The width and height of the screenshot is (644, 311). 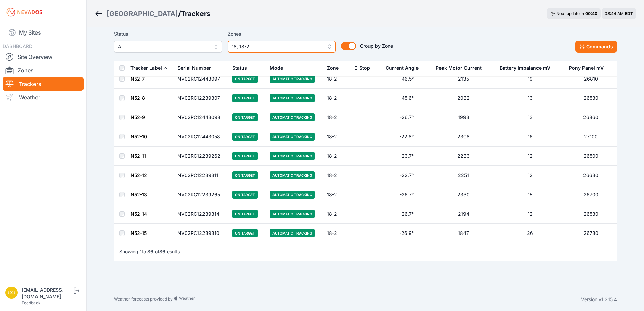 What do you see at coordinates (530, 233) in the screenshot?
I see `td: 26` at bounding box center [530, 233].